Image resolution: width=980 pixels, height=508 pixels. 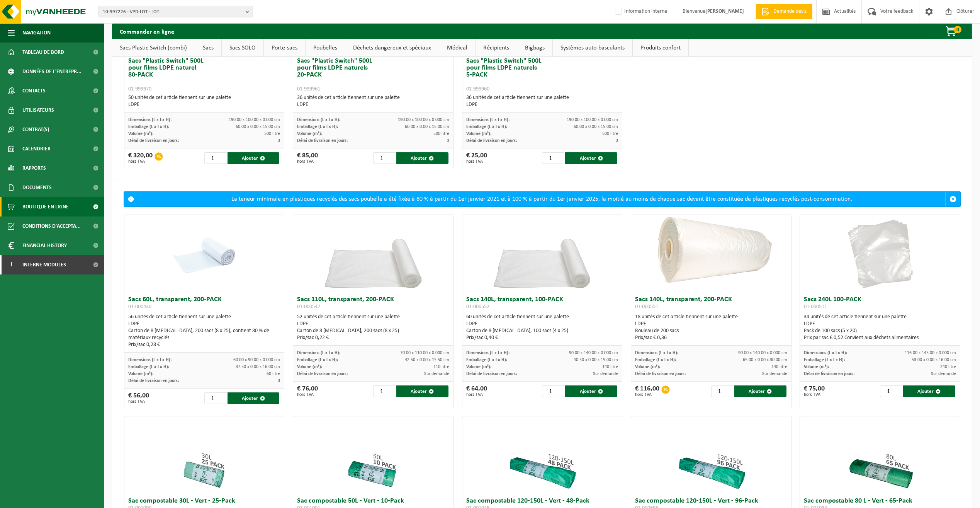 I want to click on span: 60.00 x 0.00 x 15.00 cm, so click(x=258, y=127).